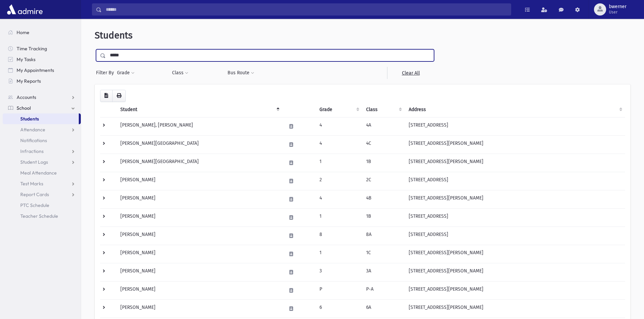 This screenshot has height=319, width=644. What do you see at coordinates (384, 309) in the screenshot?
I see `td: 6A` at bounding box center [384, 309].